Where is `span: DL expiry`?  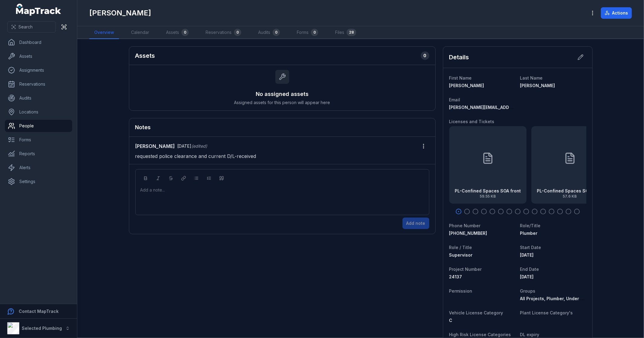 span: DL expiry is located at coordinates (530, 334).